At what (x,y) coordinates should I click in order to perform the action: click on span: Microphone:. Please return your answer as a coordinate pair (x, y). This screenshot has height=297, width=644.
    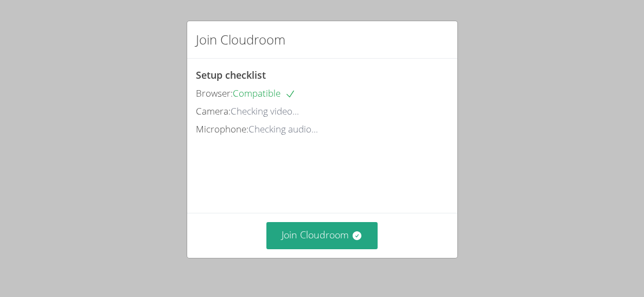
    Looking at the image, I should click on (222, 129).